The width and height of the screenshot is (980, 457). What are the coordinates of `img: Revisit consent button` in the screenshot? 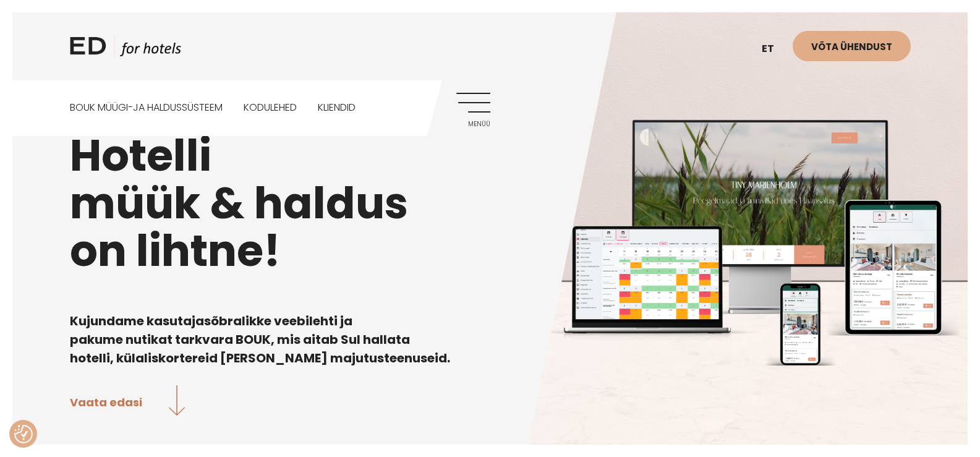 It's located at (24, 434).